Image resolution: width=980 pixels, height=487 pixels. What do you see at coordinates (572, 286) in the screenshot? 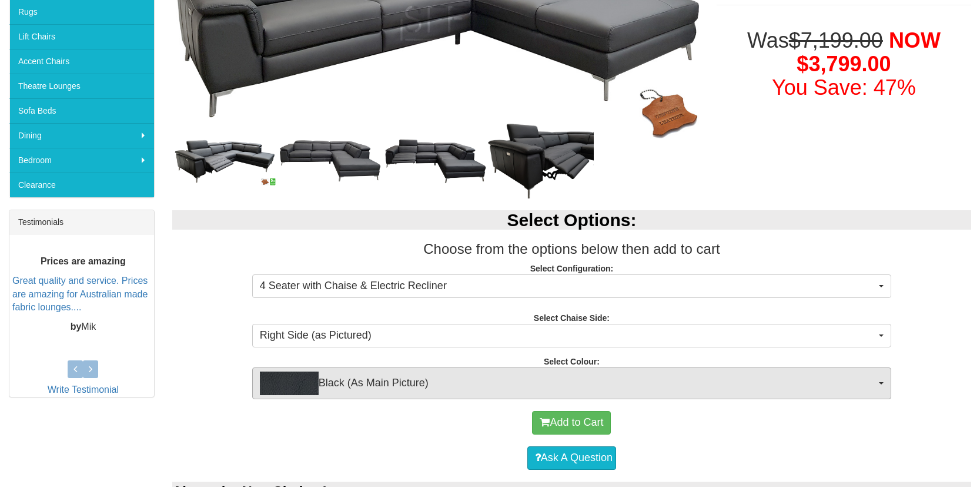
I see `button: 4 Seater with Chaise & Electric Recliner` at bounding box center [572, 286].